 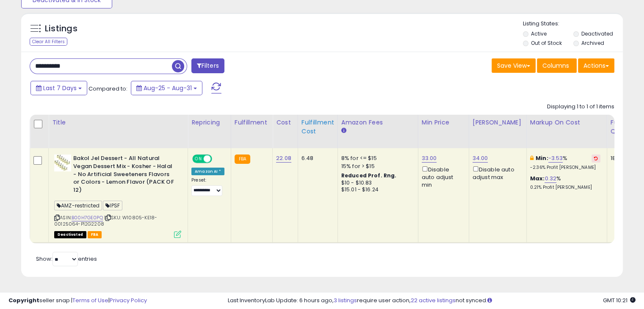 What do you see at coordinates (430, 158) in the screenshot?
I see `a: 33.00` at bounding box center [430, 158].